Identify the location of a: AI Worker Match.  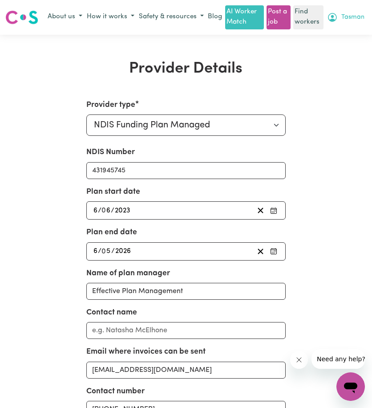
(244, 17).